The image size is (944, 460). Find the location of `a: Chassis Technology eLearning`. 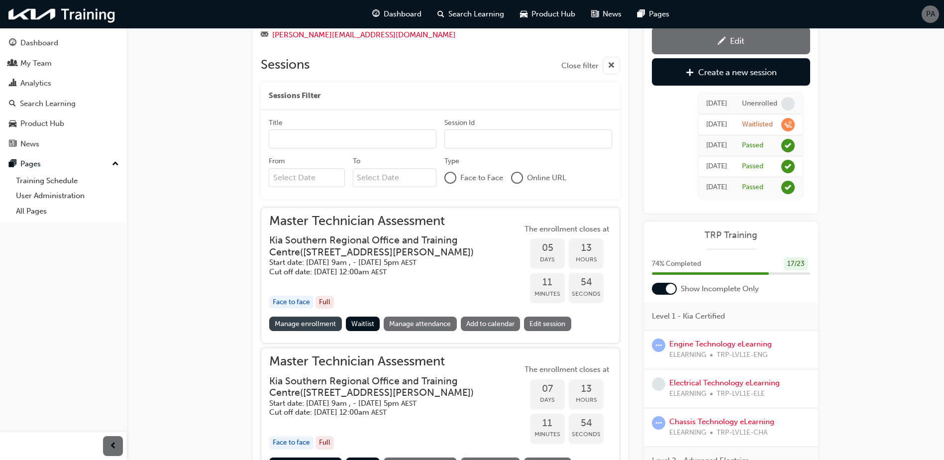

a: Chassis Technology eLearning is located at coordinates (722, 422).